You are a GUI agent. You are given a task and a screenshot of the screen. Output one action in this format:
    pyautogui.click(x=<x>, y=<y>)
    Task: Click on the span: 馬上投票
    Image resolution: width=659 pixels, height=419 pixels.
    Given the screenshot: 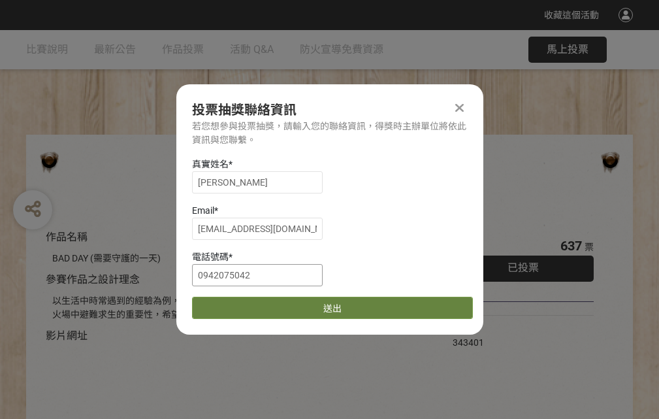 What is the action you would take?
    pyautogui.click(x=568, y=49)
    